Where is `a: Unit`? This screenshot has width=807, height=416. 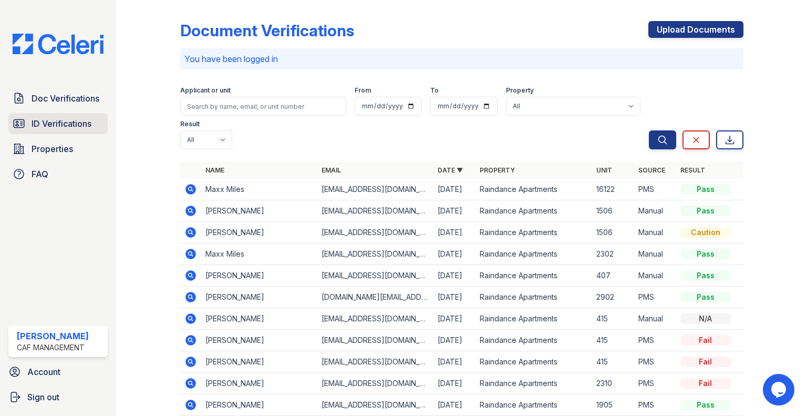
a: Unit is located at coordinates (604, 170).